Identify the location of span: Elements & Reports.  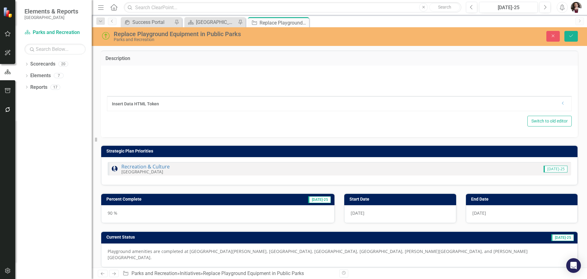
(51, 11).